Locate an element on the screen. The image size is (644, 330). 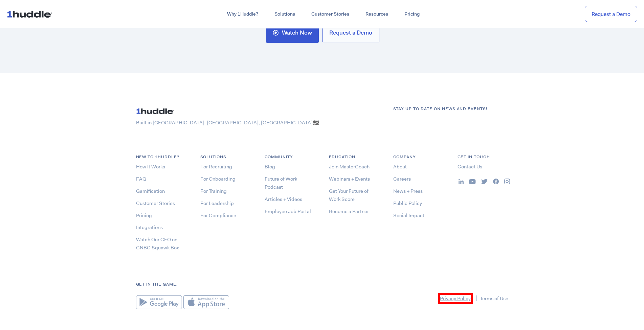
h6: Get in Touch is located at coordinates (483, 157).